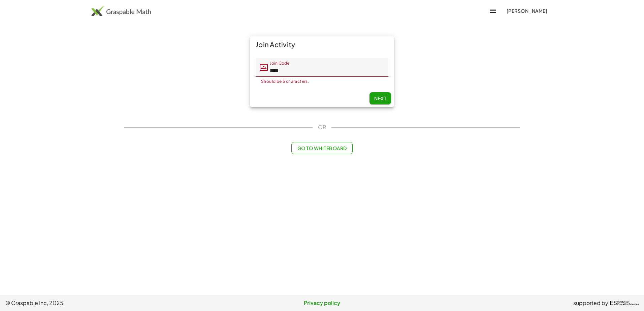 The height and width of the screenshot is (311, 644). I want to click on div: Join Activity, so click(322, 44).